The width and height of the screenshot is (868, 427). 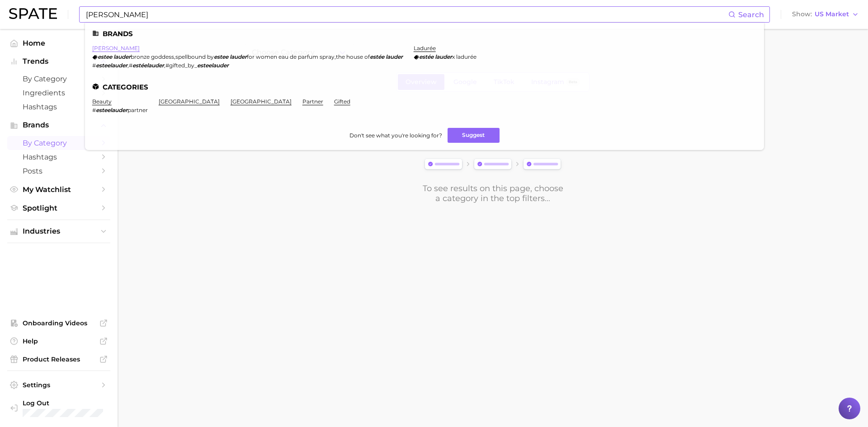 I want to click on span: spellbound by, so click(x=195, y=57).